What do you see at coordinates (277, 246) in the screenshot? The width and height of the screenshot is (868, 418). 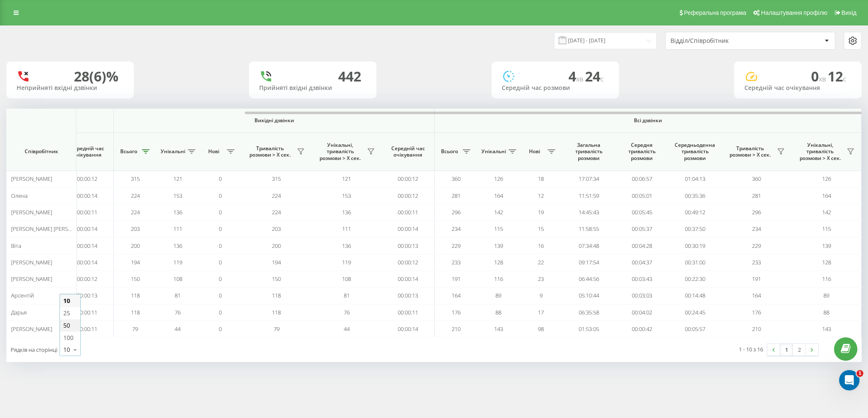 I see `span: 200` at bounding box center [277, 246].